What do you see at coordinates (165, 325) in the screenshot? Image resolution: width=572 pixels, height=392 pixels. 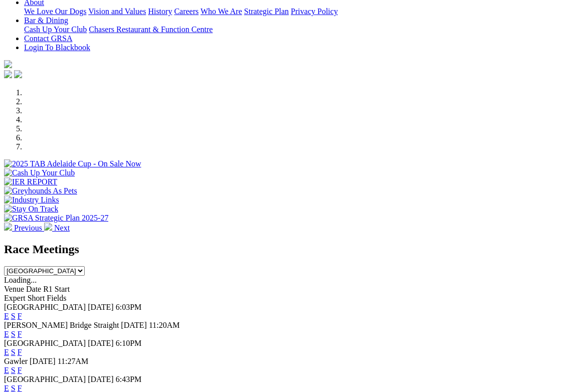 I see `span: 11:20AM` at bounding box center [165, 325].